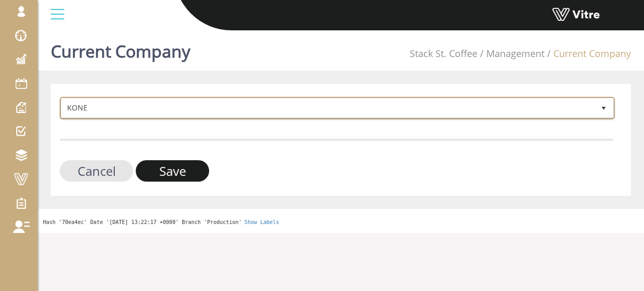  I want to click on a: Stack St. Coffee, so click(443, 53).